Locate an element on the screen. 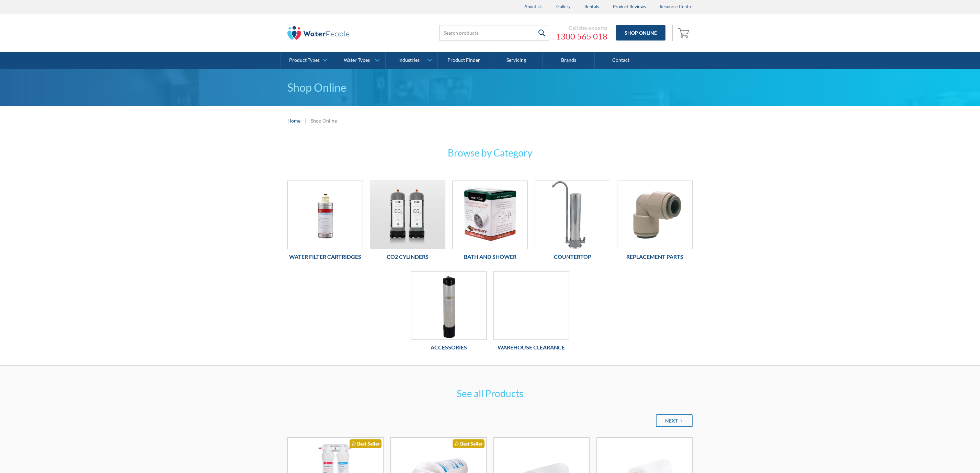 Image resolution: width=980 pixels, height=473 pixels. img: Bath and Shower is located at coordinates (490, 215).